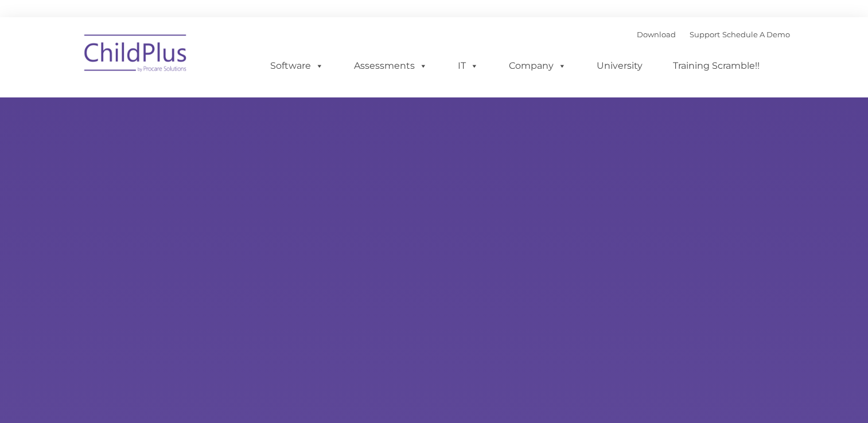 The width and height of the screenshot is (868, 423). I want to click on a: Download, so click(656, 34).